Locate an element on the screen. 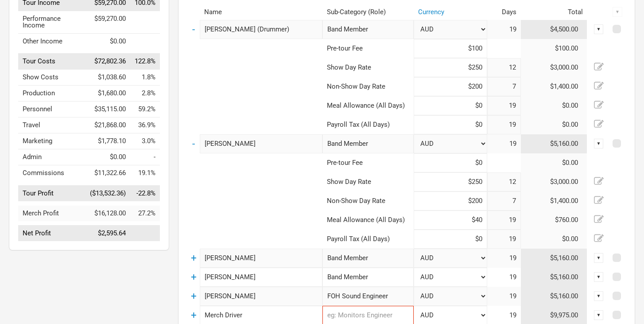 This screenshot has height=324, width=644. td: Other Income as % of Tour Income is located at coordinates (145, 41).